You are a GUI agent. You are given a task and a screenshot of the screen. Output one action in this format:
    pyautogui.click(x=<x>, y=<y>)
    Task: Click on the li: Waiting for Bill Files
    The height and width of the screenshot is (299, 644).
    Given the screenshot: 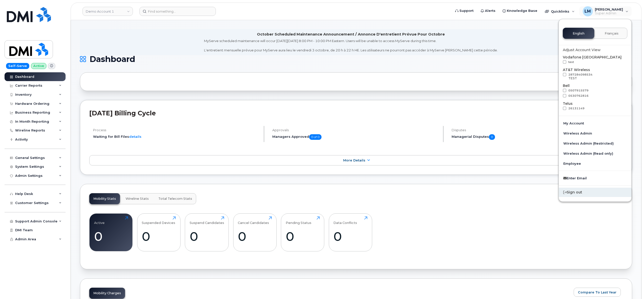 What is the action you would take?
    pyautogui.click(x=177, y=136)
    